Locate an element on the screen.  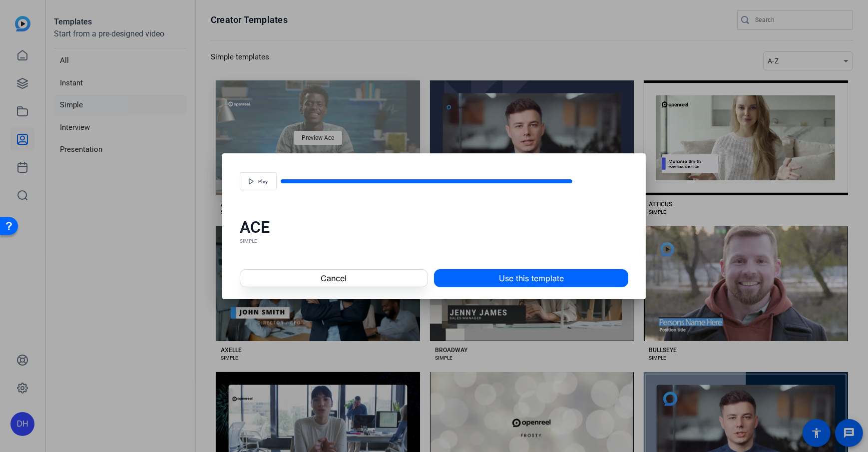
button: Fullscreen is located at coordinates (616, 182).